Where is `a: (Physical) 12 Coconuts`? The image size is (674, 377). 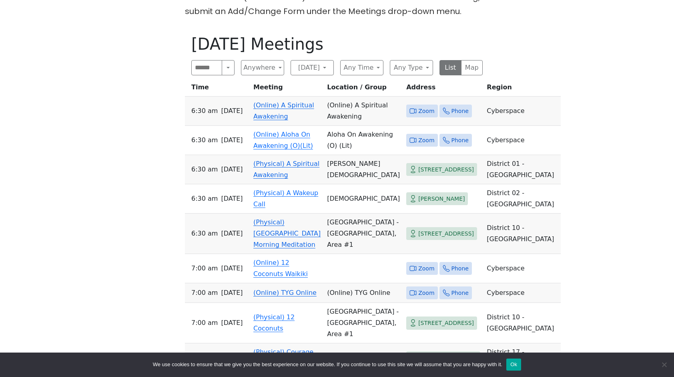 a: (Physical) 12 Coconuts is located at coordinates (274, 322).